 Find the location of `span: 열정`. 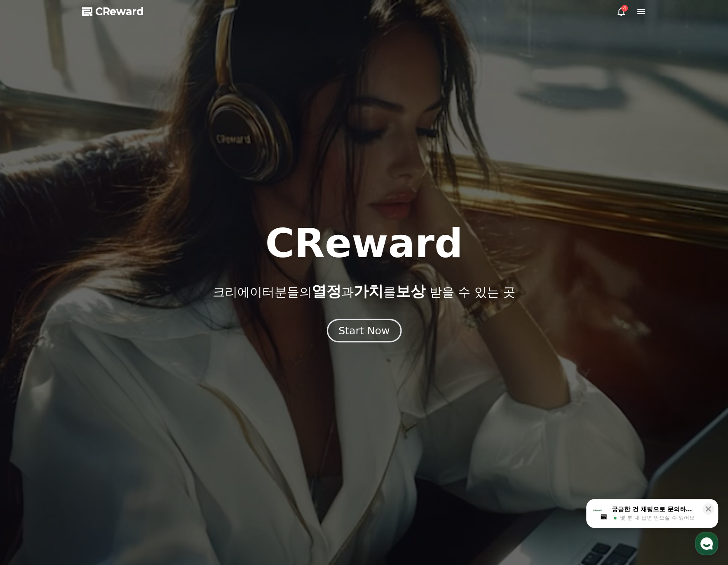

span: 열정 is located at coordinates (326, 291).